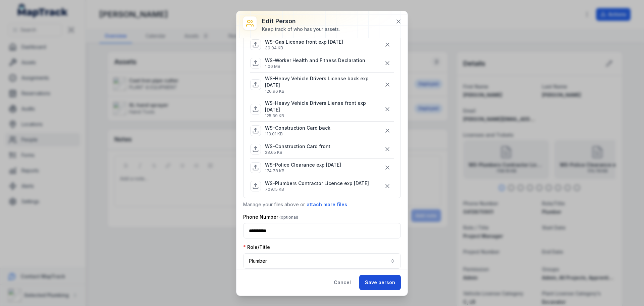 The image size is (644, 306). What do you see at coordinates (301, 21) in the screenshot?
I see `h3: Edit person` at bounding box center [301, 21].